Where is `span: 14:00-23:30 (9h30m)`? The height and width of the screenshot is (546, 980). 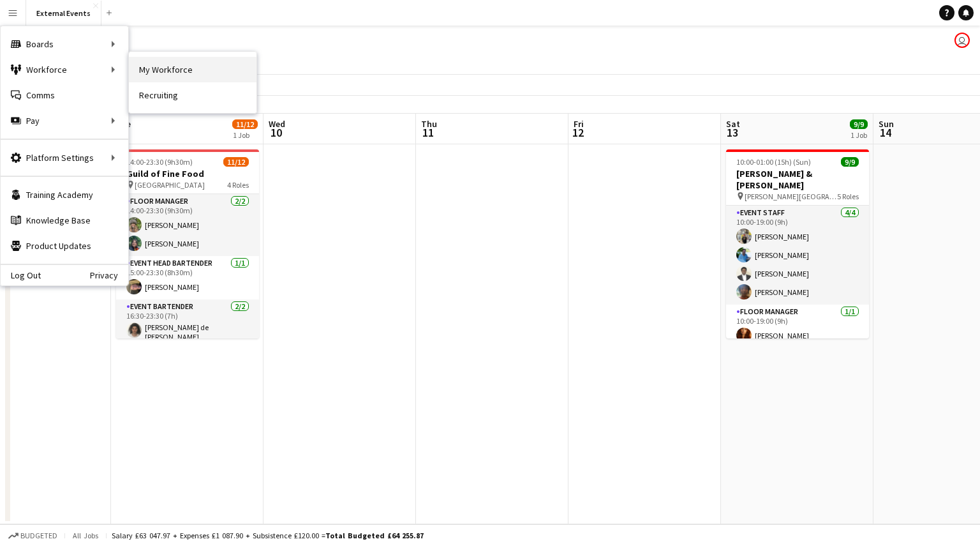 span: 14:00-23:30 (9h30m) is located at coordinates (160, 161).